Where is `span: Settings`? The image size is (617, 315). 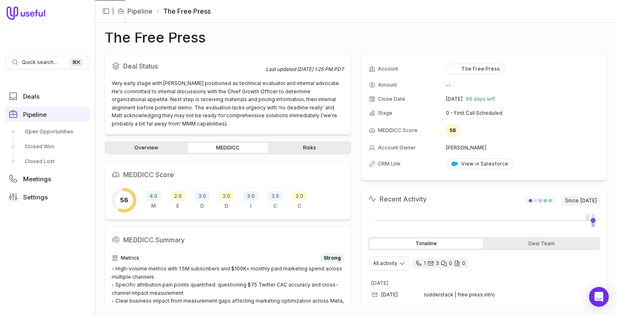
span: Settings is located at coordinates (35, 197).